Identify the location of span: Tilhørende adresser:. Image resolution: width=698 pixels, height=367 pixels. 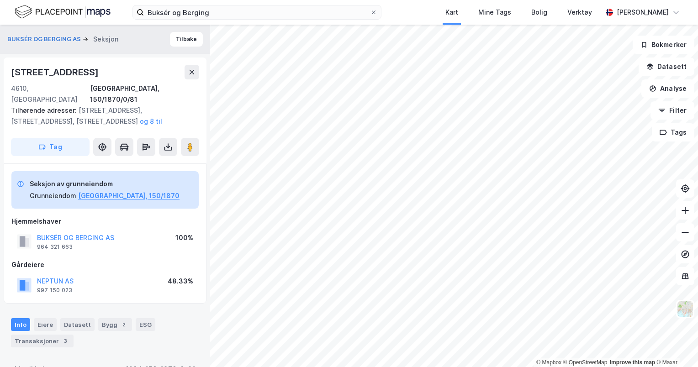
(45, 110).